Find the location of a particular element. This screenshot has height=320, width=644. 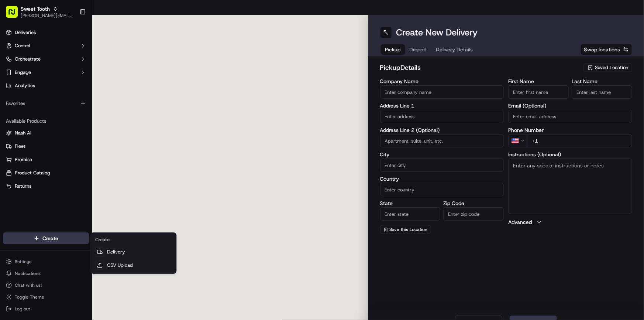

input: Enter country is located at coordinates (442, 189).